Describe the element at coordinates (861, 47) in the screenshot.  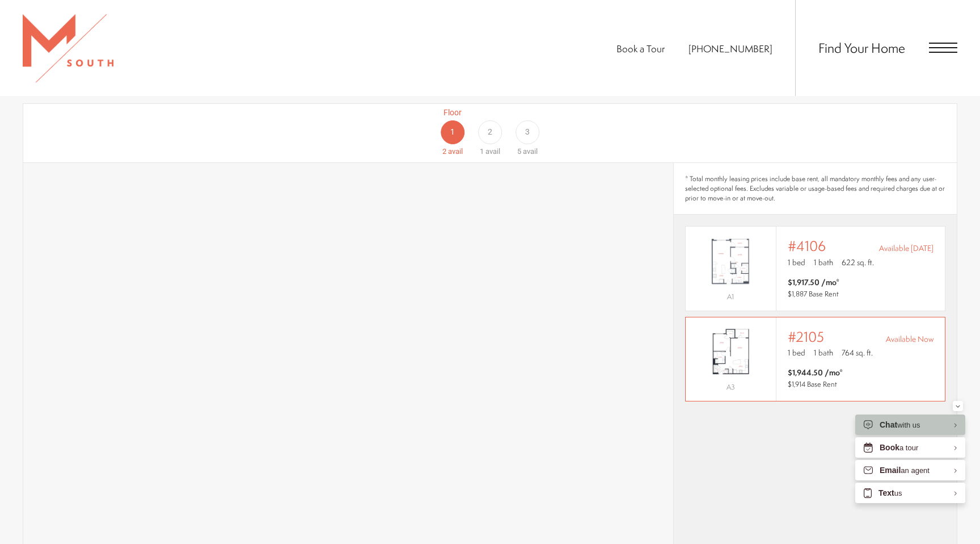
I see `span: Find Your Home` at that location.